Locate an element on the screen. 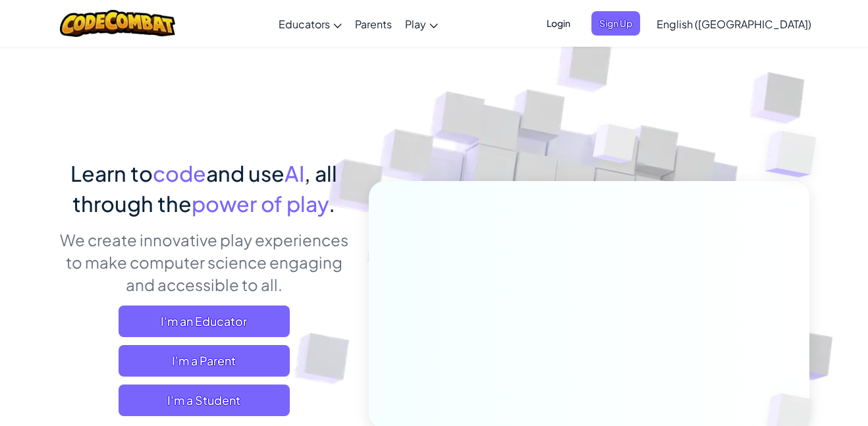  span: Login is located at coordinates (559, 23).